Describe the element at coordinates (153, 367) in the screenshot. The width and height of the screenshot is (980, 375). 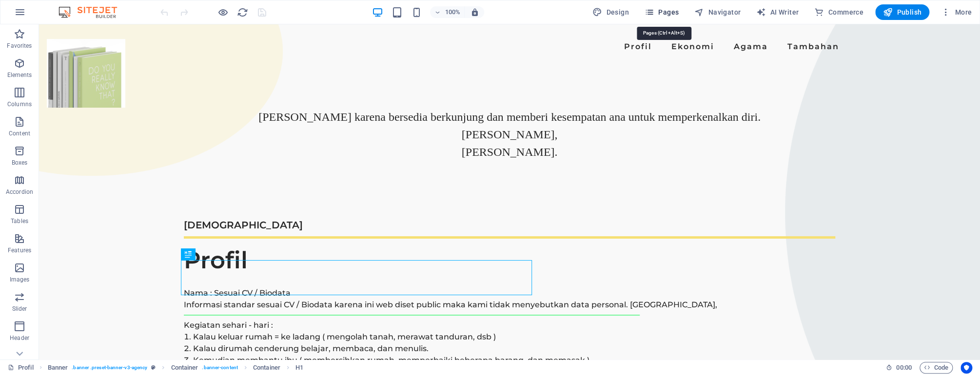
I see `i: This element is a customizable preset` at that location.